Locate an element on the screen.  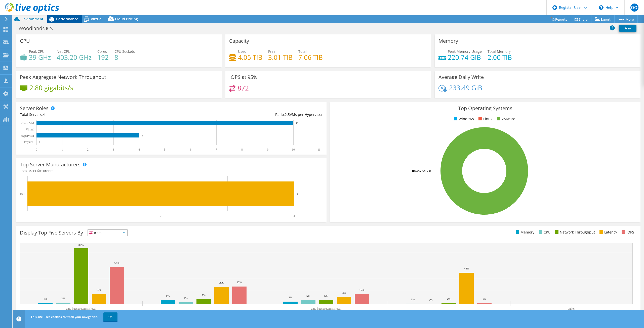
text: 7% is located at coordinates (204, 295).